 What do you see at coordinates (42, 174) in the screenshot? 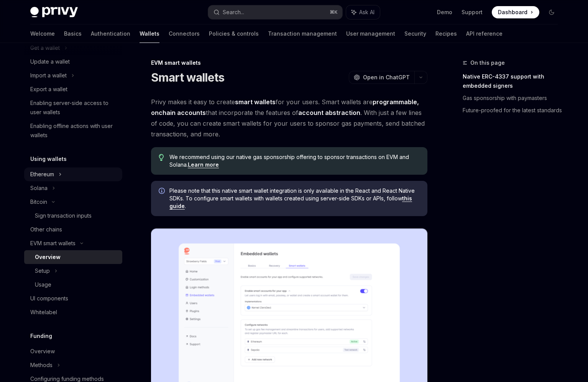
I see `div: Ethereum` at bounding box center [42, 174].